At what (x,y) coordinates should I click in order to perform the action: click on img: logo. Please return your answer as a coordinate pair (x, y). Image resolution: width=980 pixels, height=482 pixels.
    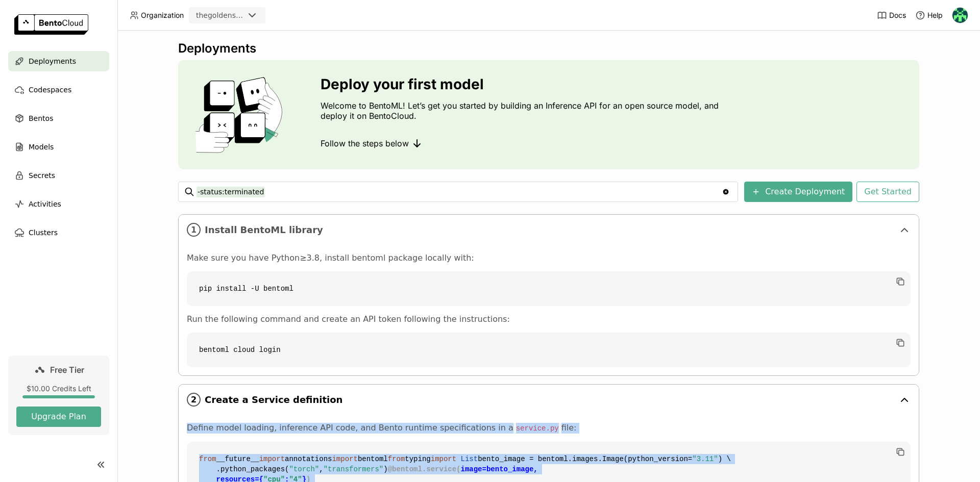
    Looking at the image, I should click on (51, 25).